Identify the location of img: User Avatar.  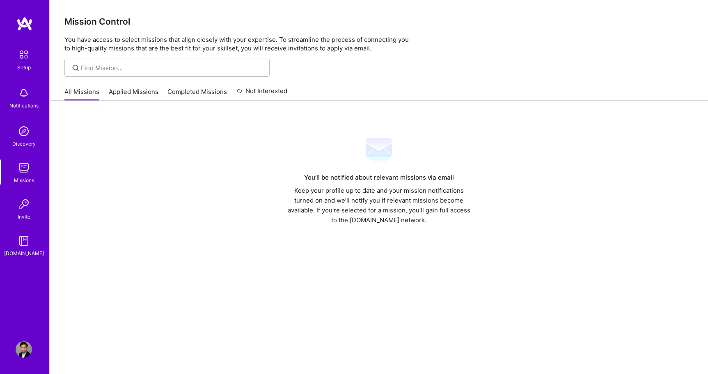
(24, 350).